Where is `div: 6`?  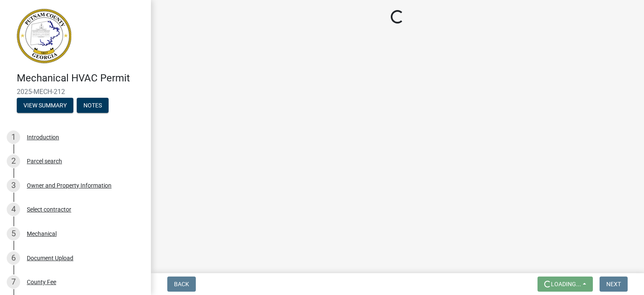
div: 6 is located at coordinates (14, 258).